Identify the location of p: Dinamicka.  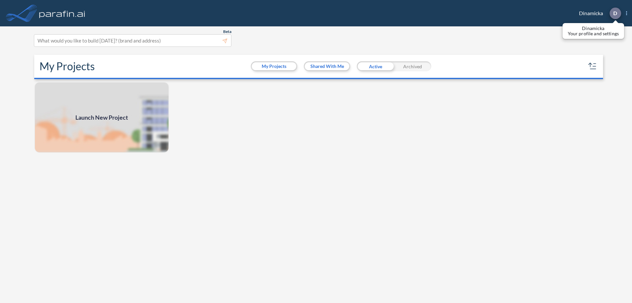
(593, 28).